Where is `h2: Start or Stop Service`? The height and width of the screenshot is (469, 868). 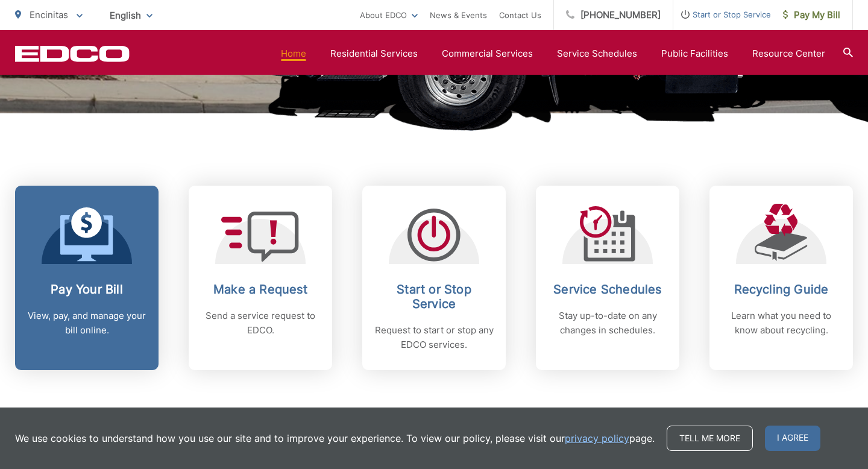
h2: Start or Stop Service is located at coordinates (434, 296).